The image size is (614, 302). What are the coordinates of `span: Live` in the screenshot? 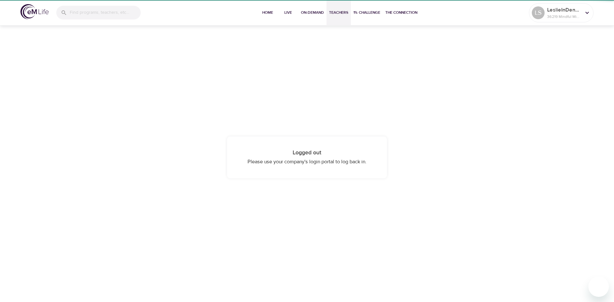 It's located at (288, 12).